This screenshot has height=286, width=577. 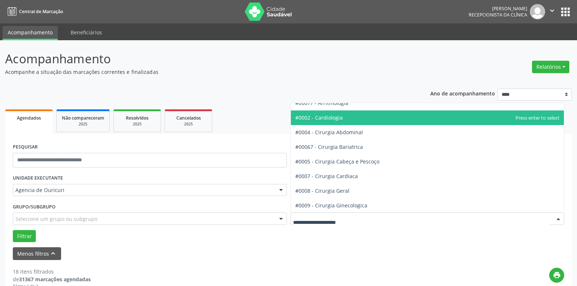 What do you see at coordinates (550, 67) in the screenshot?
I see `button: Relatórios` at bounding box center [550, 67].